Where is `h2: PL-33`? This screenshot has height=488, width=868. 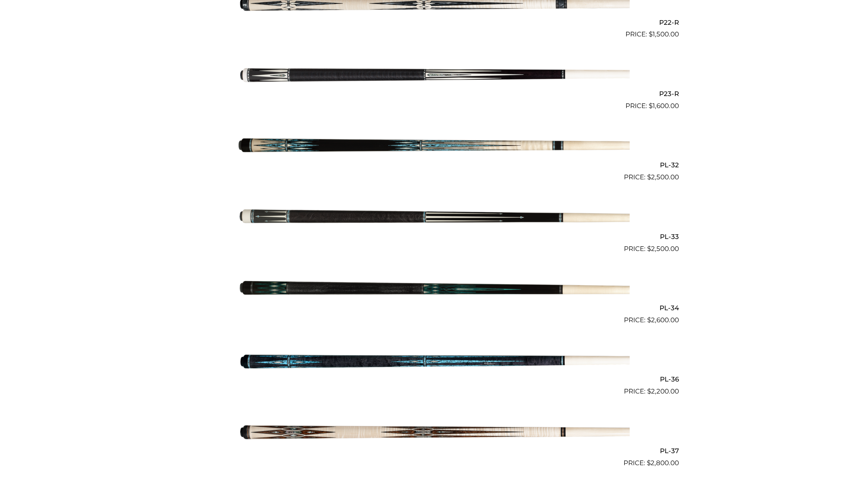 h2: PL-33 is located at coordinates (434, 237).